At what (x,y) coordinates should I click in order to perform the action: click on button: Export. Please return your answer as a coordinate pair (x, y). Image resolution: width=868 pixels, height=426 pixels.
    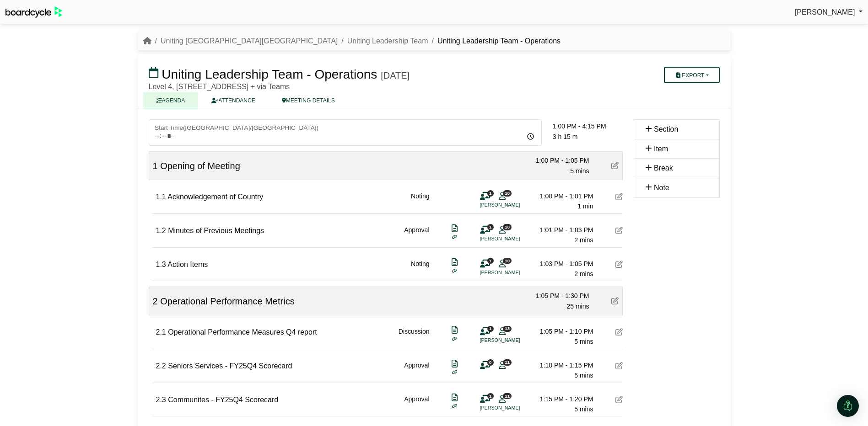
    Looking at the image, I should click on (691, 75).